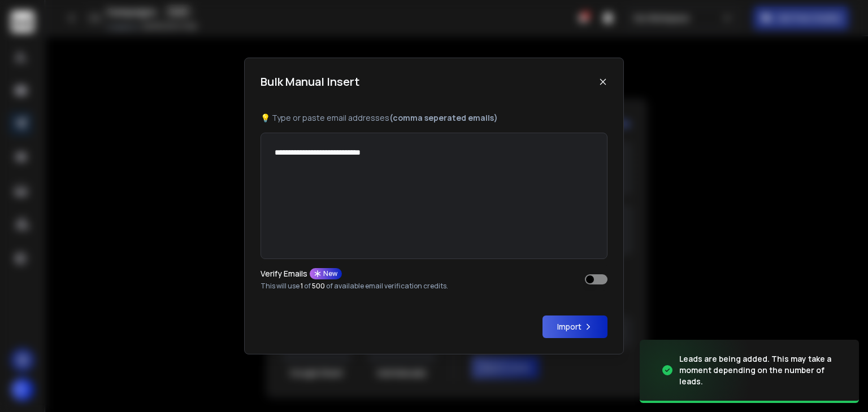 Image resolution: width=868 pixels, height=412 pixels. Describe the element at coordinates (444, 118) in the screenshot. I see `b: (comma seperated emails)` at that location.